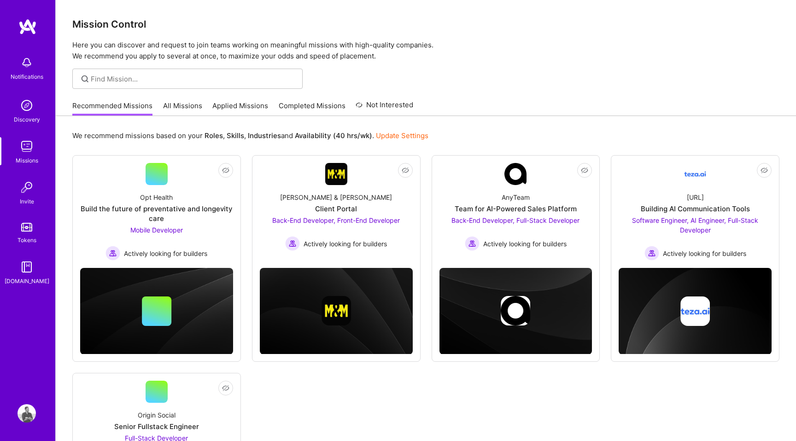  I want to click on div: Build the future of preventative and longevity care, so click(157, 214).